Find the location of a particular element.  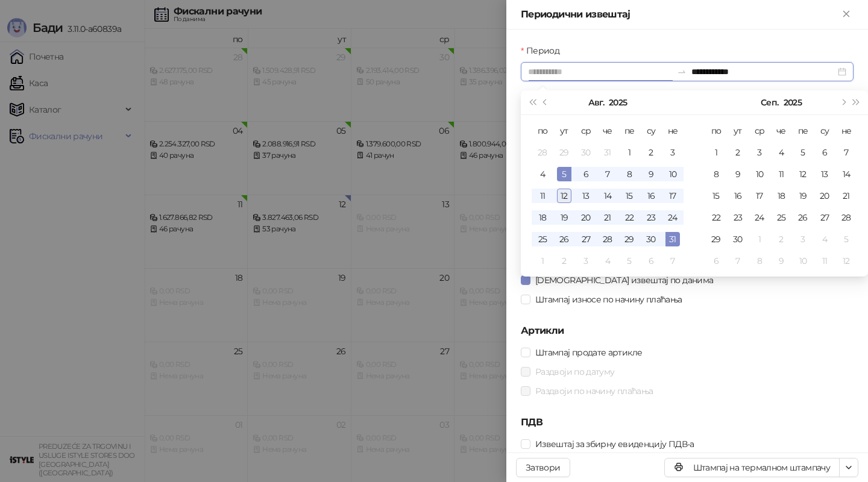

td: 2025-08-20 is located at coordinates (585, 217).